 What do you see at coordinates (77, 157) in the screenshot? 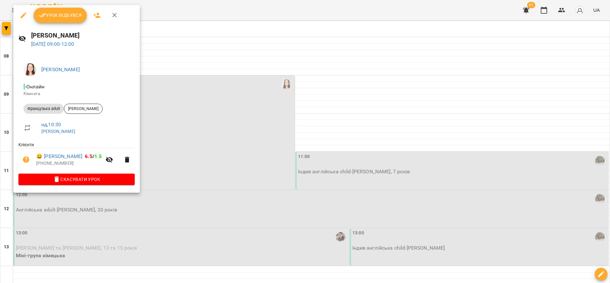
I see `ul: Клієнти` at bounding box center [77, 157].